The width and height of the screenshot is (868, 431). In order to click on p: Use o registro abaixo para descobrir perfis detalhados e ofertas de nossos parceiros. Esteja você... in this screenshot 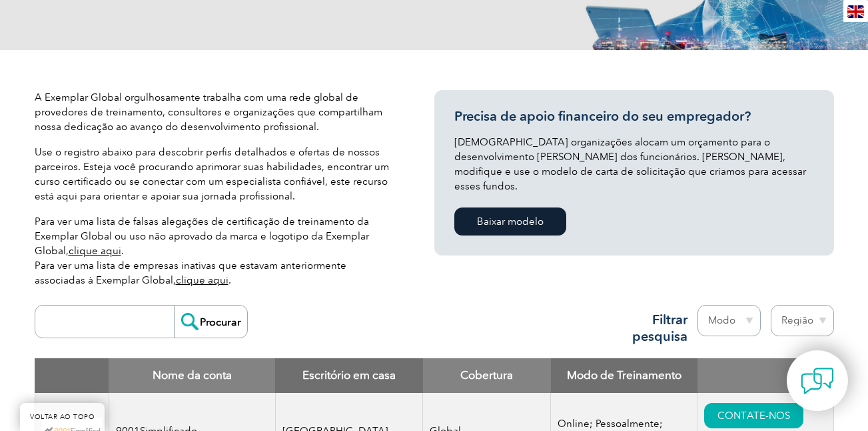, I will do `click(215, 174)`.